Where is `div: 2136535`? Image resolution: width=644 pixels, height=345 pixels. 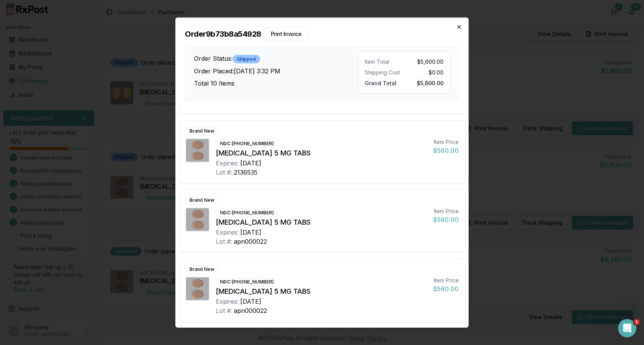
div: 2136535 is located at coordinates (246, 172).